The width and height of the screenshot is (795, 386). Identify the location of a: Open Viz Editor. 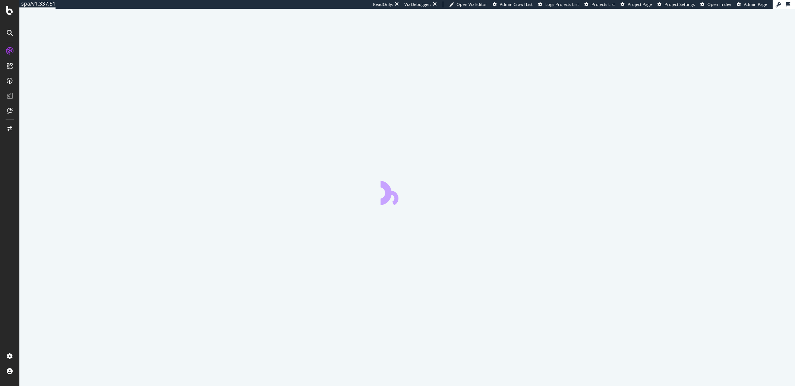
(468, 4).